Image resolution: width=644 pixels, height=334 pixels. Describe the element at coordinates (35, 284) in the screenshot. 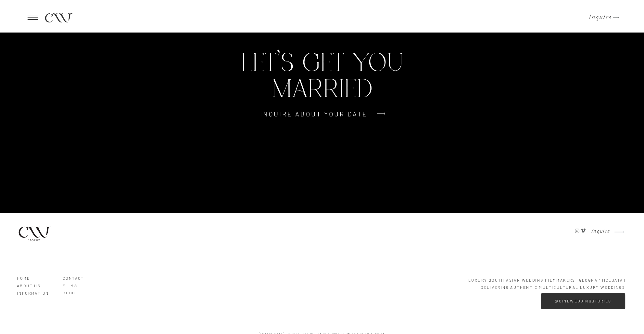

I see `h3: ABOUT US` at that location.